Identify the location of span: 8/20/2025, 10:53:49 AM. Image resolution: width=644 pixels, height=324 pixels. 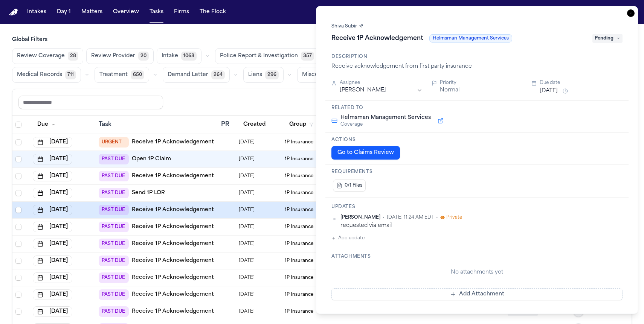
(247, 261).